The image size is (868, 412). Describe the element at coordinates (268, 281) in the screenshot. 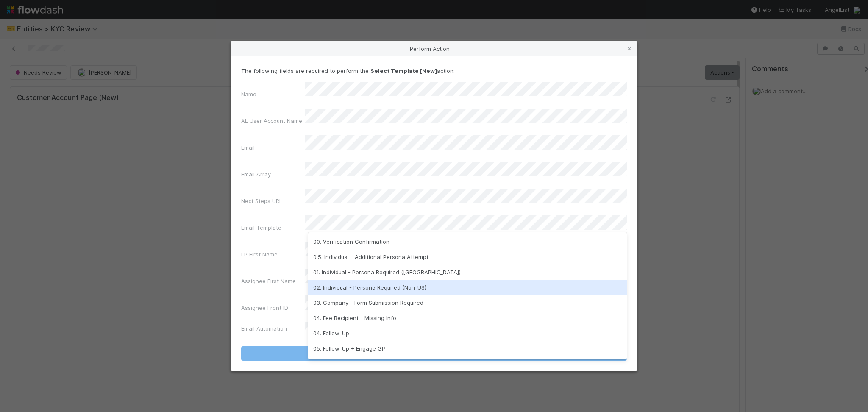

I see `label: Assignee First Name` at that location.